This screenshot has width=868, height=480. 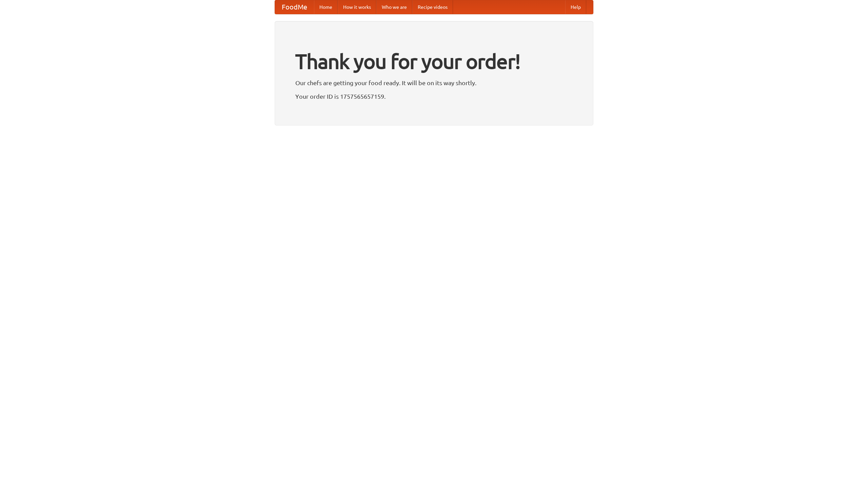 What do you see at coordinates (395, 7) in the screenshot?
I see `a: Who we are` at bounding box center [395, 7].